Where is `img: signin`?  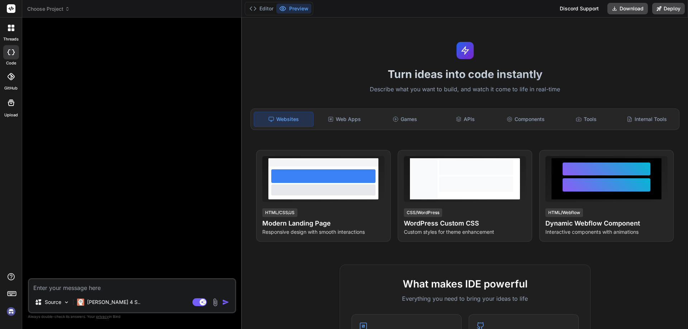
img: signin is located at coordinates (11, 312).